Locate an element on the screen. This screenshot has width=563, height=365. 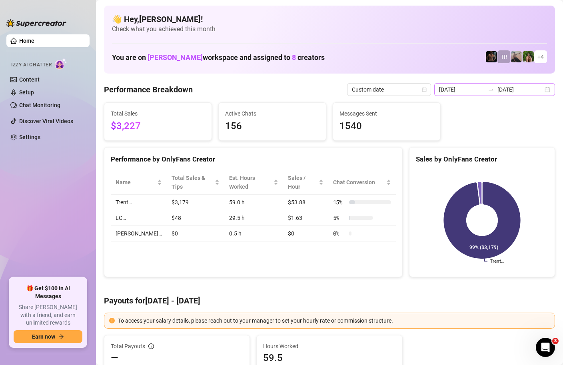
span: Sales / Hour is located at coordinates (302, 182).